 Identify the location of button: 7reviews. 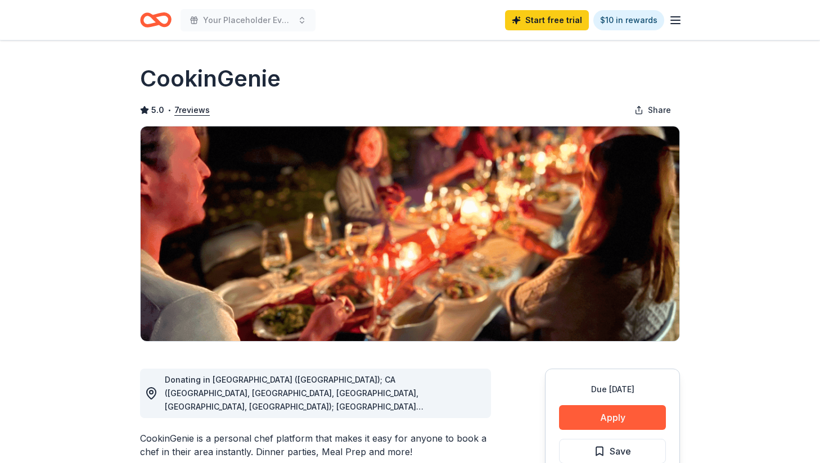
(192, 110).